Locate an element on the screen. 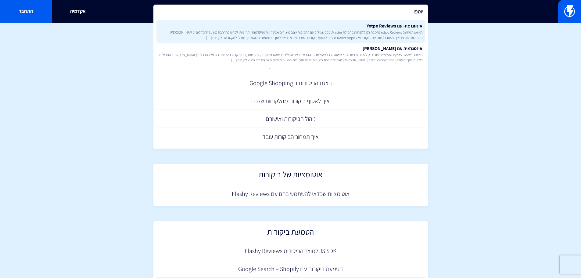 This screenshot has height=278, width=581. a: הטמעת ביקורות עם Google Search – Shopify is located at coordinates (291, 269).